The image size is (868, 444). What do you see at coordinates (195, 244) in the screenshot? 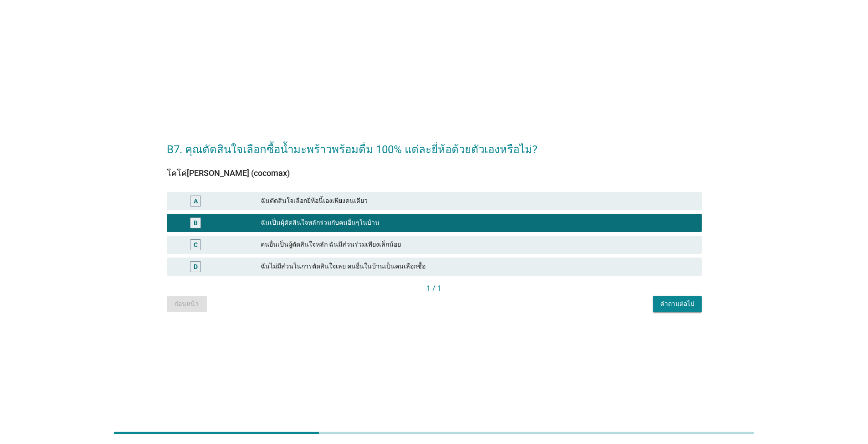
I see `div: C` at bounding box center [195, 244].